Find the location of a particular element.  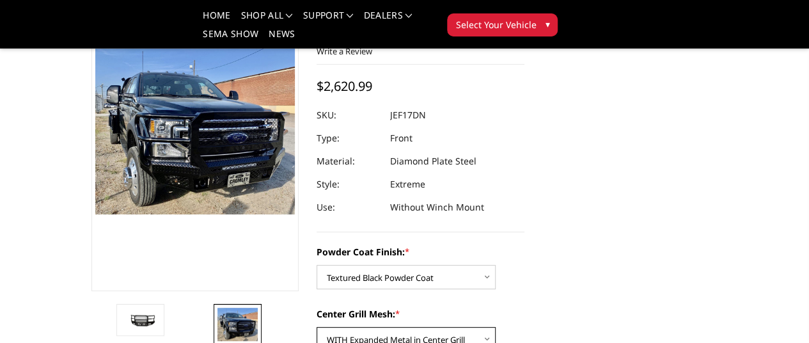

button: Select Your Vehicle is located at coordinates (502, 25).